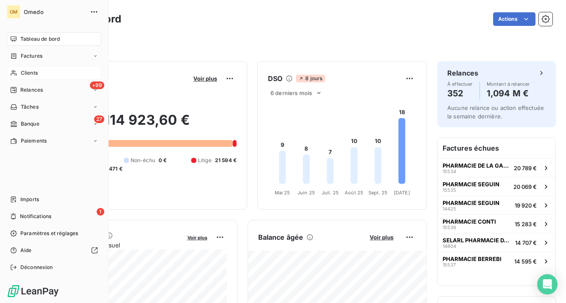 This screenshot has height=303, width=566. Describe the element at coordinates (36, 267) in the screenshot. I see `span: Déconnexion` at that location.